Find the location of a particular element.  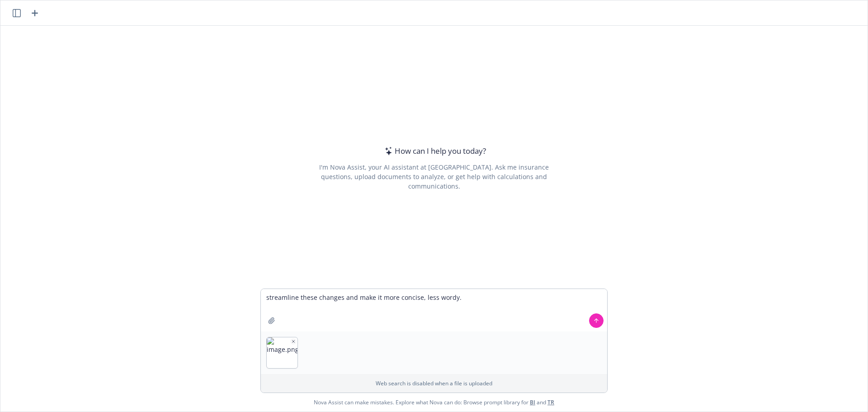

span: Nova Assist can make mistakes. Explore what Nova can do: Browse prompt library for and is located at coordinates (434, 401).